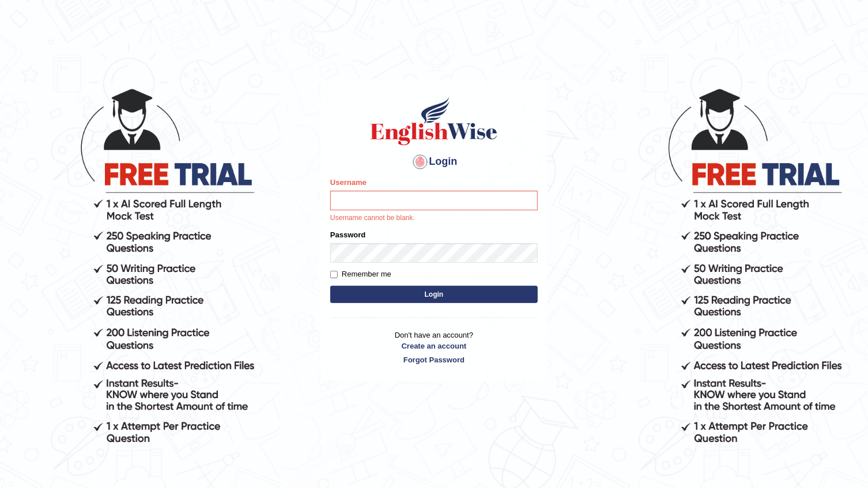  What do you see at coordinates (347, 235) in the screenshot?
I see `label: Password` at bounding box center [347, 235].